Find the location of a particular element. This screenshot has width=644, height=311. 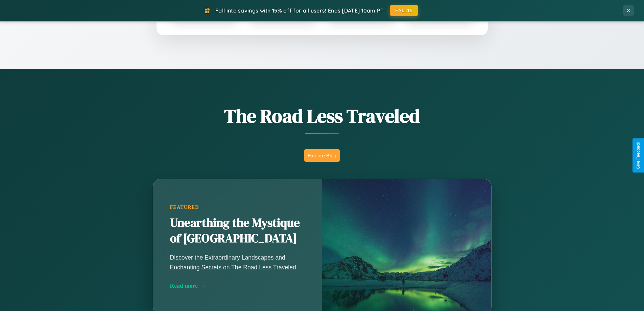

div: Read more → is located at coordinates (237, 285).